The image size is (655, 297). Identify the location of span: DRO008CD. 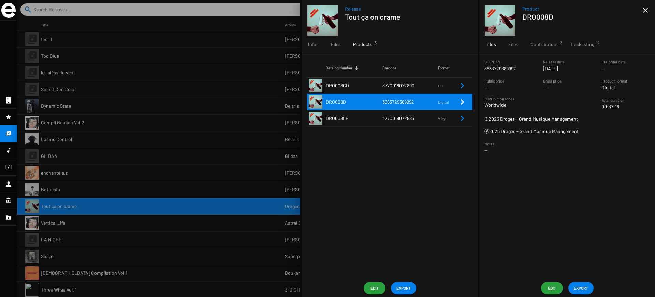
(337, 85).